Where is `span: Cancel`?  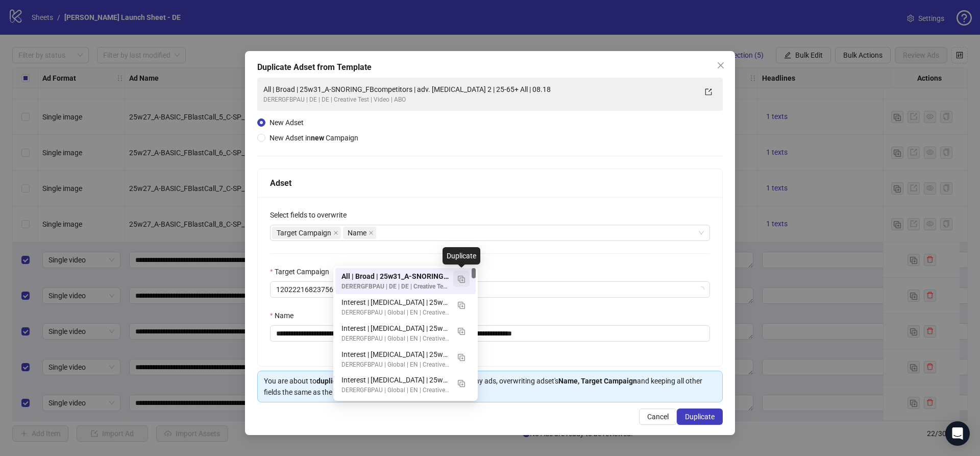
span: Cancel is located at coordinates (658, 417).